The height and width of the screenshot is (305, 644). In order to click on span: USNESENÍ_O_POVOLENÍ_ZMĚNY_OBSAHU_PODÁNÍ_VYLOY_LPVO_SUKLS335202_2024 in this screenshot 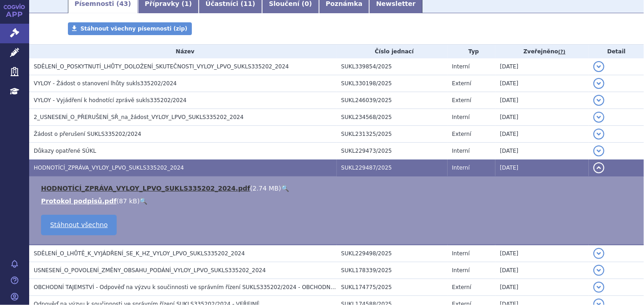, I will do `click(150, 270)`.